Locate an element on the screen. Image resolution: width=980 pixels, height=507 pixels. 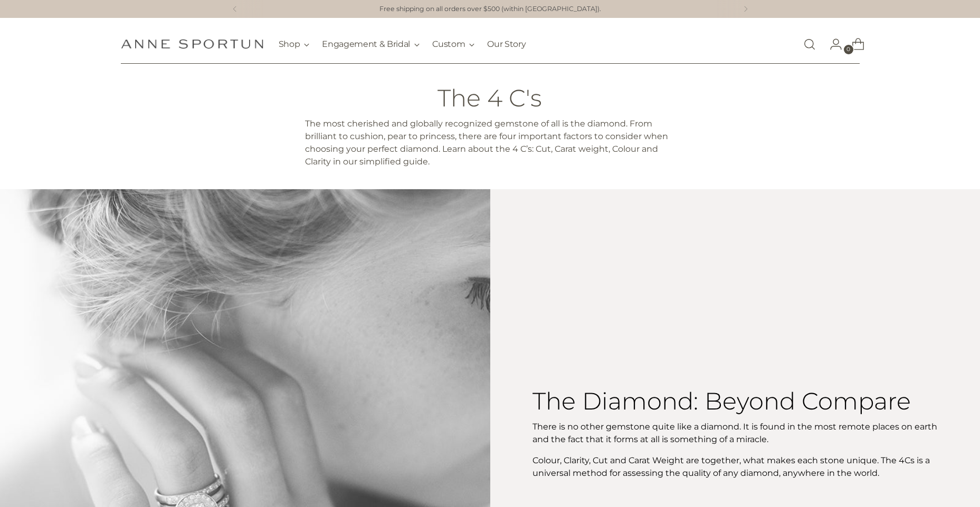
a: Our Story is located at coordinates (506, 44).